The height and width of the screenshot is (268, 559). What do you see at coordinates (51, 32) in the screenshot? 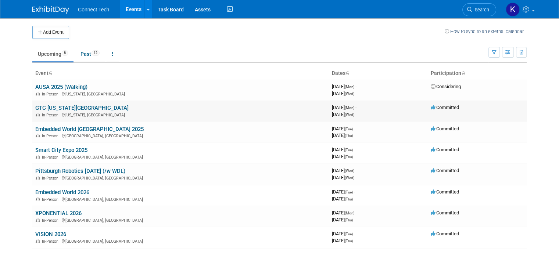
I see `button: Add Event` at bounding box center [51, 32].